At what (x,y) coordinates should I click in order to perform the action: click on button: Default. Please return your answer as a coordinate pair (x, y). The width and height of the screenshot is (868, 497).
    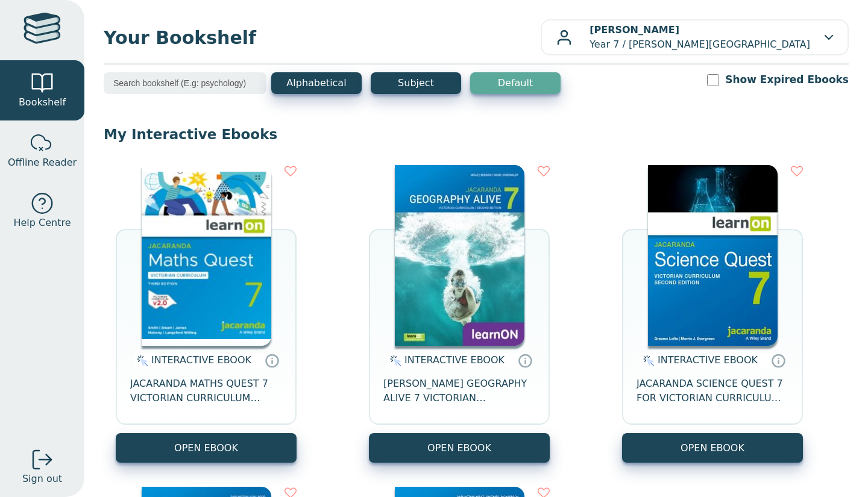
    Looking at the image, I should click on (515, 83).